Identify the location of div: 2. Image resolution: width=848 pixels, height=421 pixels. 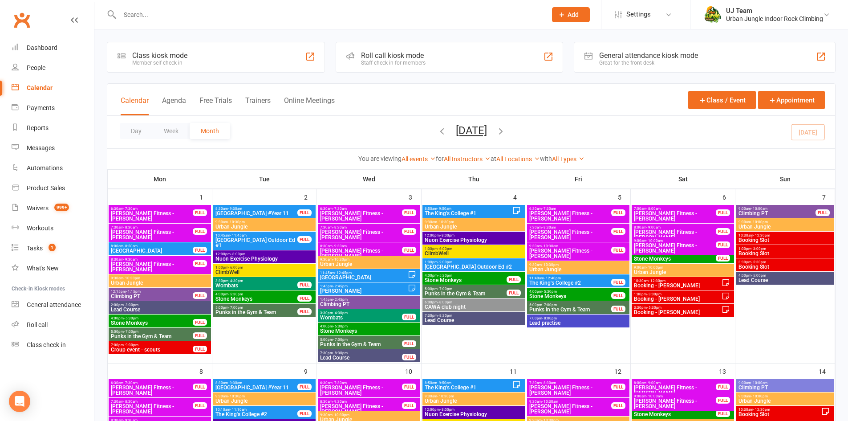
(310, 196).